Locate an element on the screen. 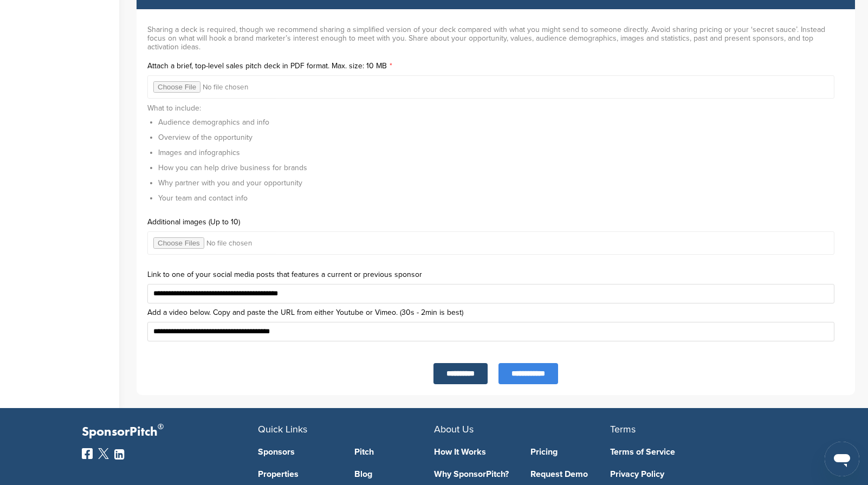 This screenshot has height=485, width=868. a: Pitch is located at coordinates (394, 452).